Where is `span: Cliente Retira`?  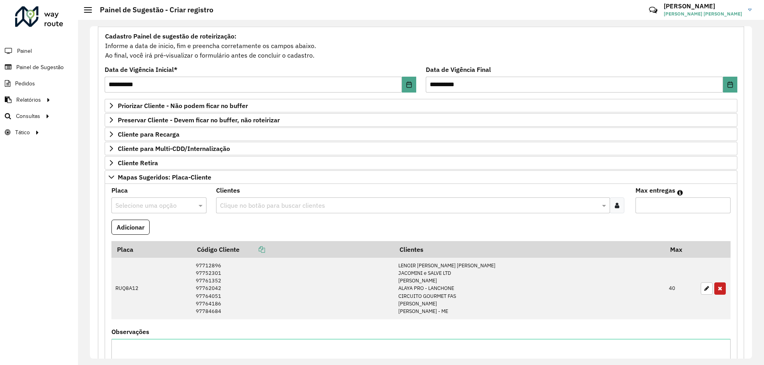
span: Cliente Retira is located at coordinates (138, 163).